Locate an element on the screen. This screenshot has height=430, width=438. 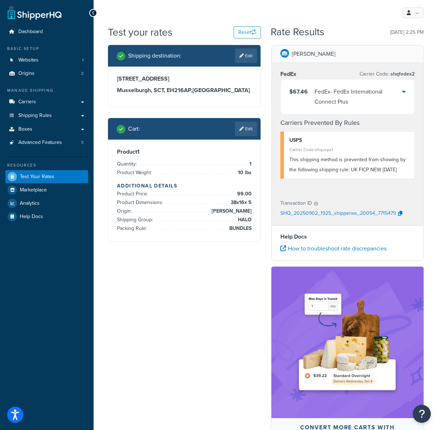
span: shqfedex2 is located at coordinates (401, 74).